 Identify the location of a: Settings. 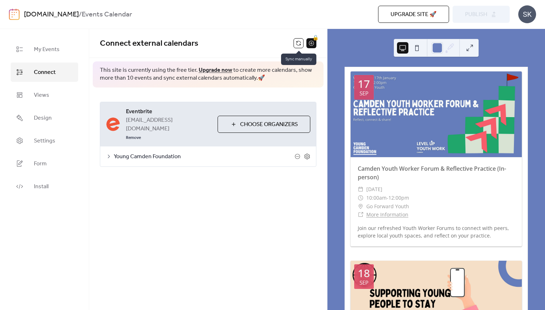
(44, 141).